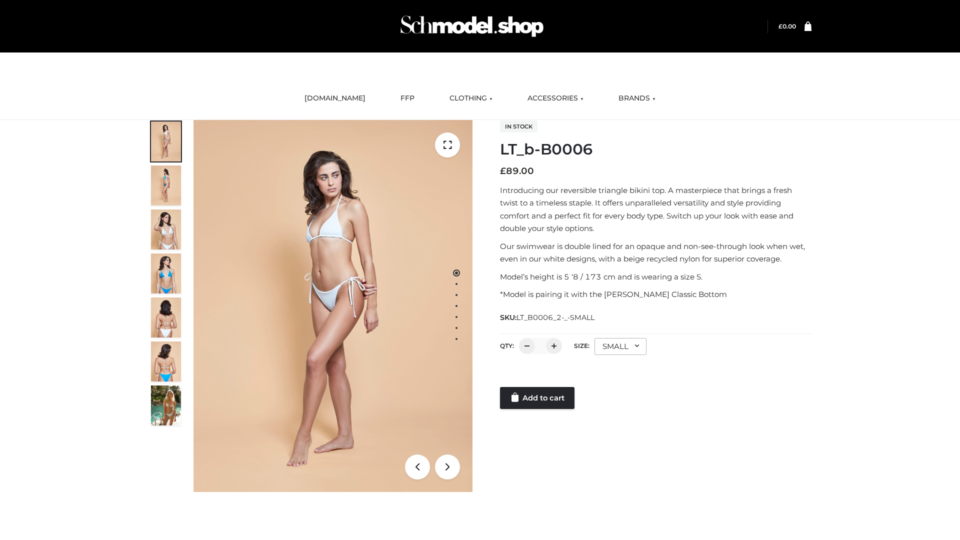 Image resolution: width=960 pixels, height=540 pixels. Describe the element at coordinates (581, 345) in the screenshot. I see `label: Size:` at that location.